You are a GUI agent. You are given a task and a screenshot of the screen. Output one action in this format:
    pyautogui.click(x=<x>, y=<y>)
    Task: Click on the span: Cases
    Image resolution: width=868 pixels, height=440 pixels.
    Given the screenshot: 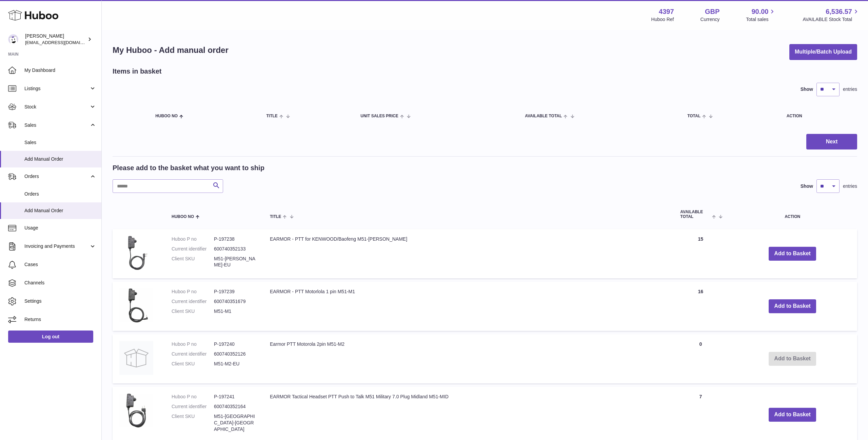 What is the action you would take?
    pyautogui.click(x=61, y=264)
    